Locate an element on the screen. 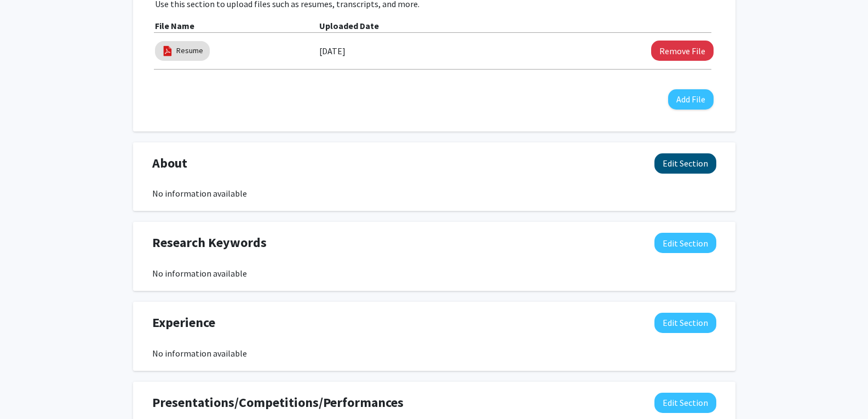 This screenshot has width=868, height=419. b: File Name is located at coordinates (174, 26).